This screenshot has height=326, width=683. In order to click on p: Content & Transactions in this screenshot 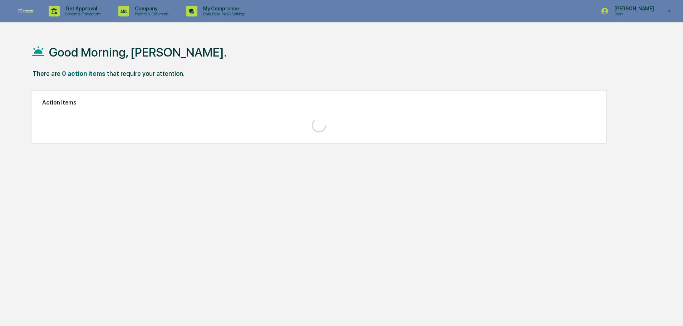, I will do `click(82, 14)`.